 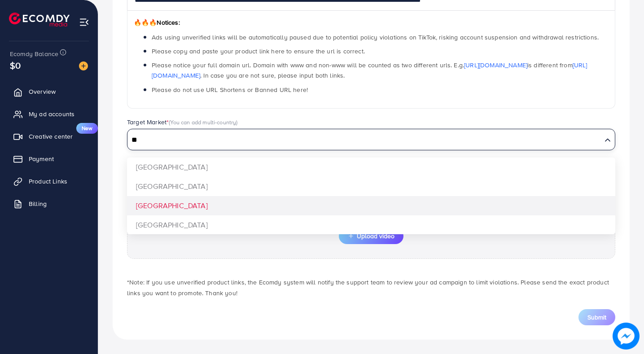 What do you see at coordinates (258, 51) in the screenshot?
I see `span: Please copy and paste your product link here to ensure the url is correct.` at bounding box center [258, 51].